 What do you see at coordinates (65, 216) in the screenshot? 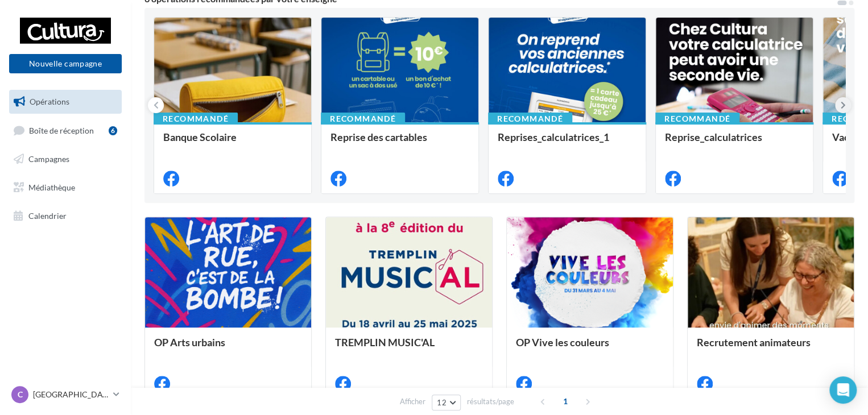
I see `a: Calendrier` at bounding box center [65, 216].